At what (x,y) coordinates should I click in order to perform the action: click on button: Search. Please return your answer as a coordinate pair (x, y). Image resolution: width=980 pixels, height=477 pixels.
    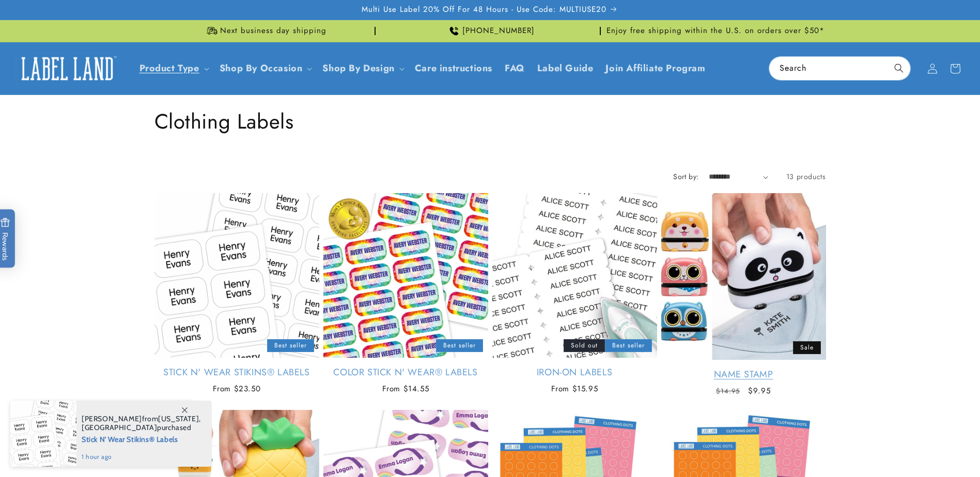
    Looking at the image, I should click on (899, 69).